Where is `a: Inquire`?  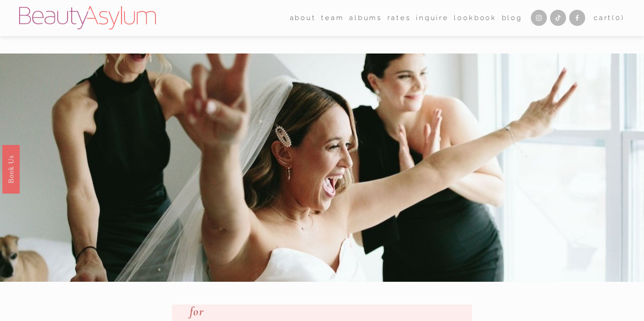 a: Inquire is located at coordinates (432, 18).